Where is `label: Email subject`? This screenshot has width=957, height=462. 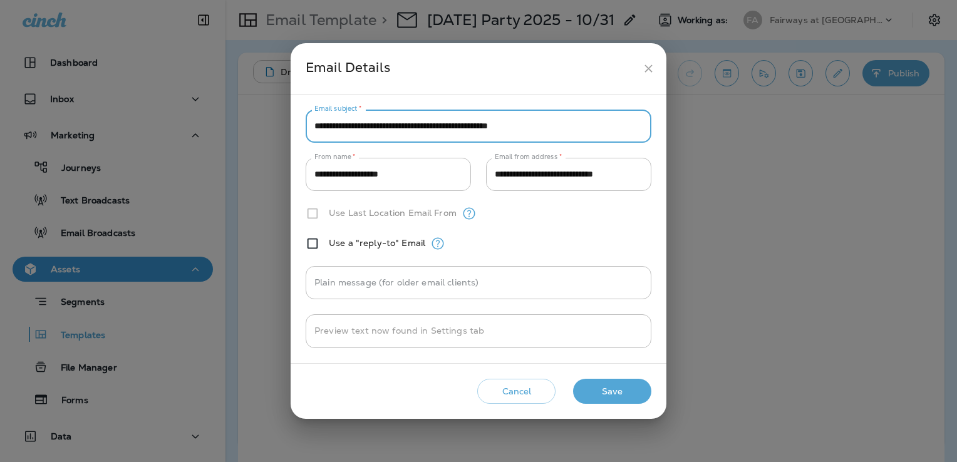 label: Email subject is located at coordinates (338, 108).